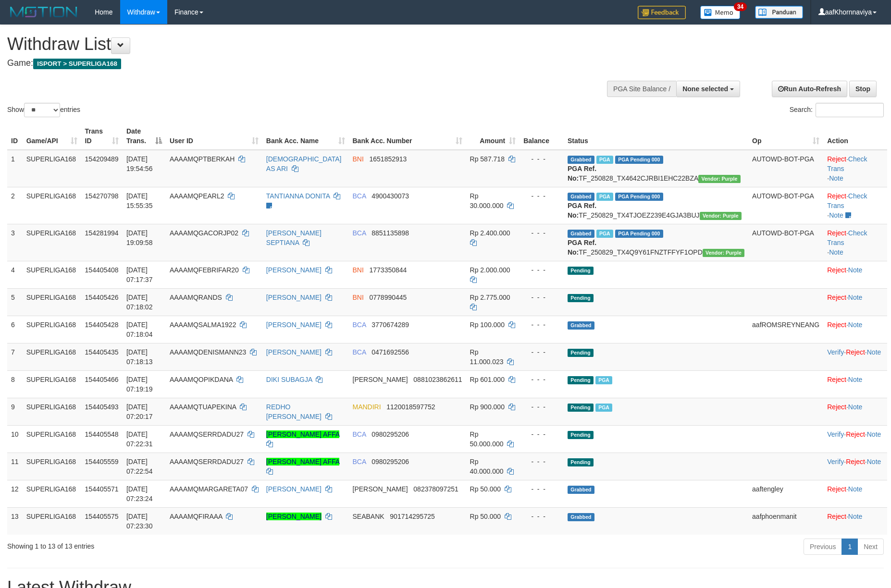  What do you see at coordinates (15, 384) in the screenshot?
I see `td: 8` at bounding box center [15, 384].